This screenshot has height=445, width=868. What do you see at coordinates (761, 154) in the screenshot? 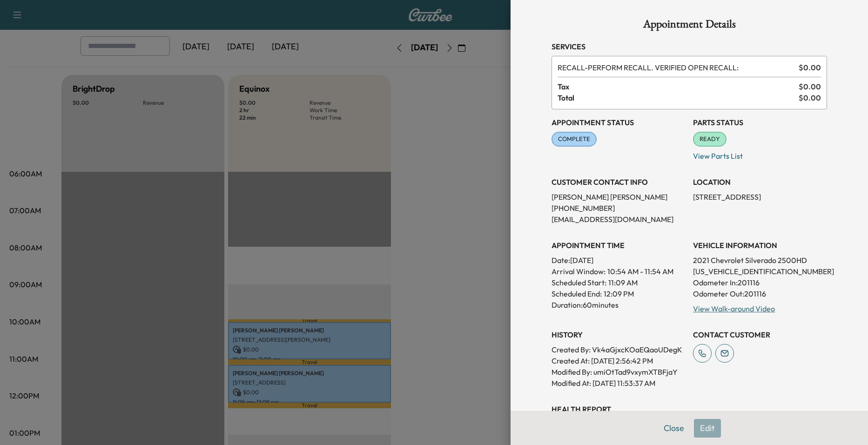
I see `p: View Parts List` at bounding box center [761, 154].